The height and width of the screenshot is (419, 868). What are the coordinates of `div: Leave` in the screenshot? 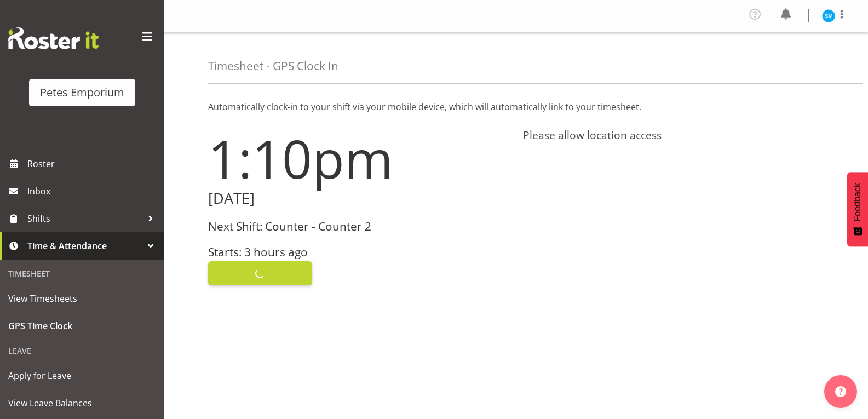 It's located at (82, 350).